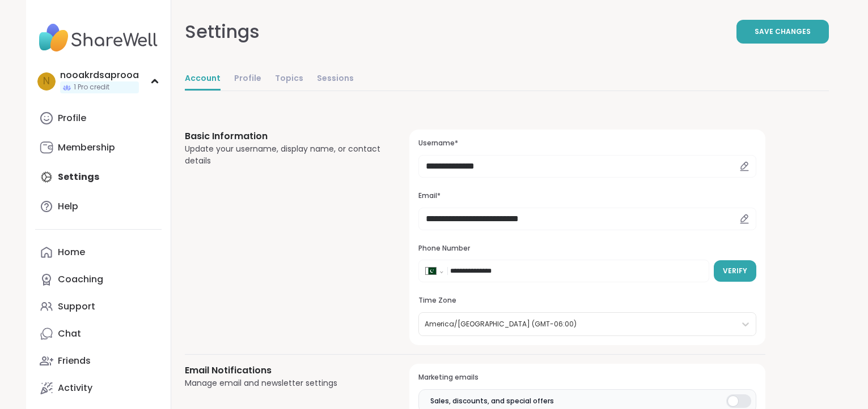 The height and width of the screenshot is (409, 868). Describe the element at coordinates (75, 388) in the screenshot. I see `div: Activity` at that location.